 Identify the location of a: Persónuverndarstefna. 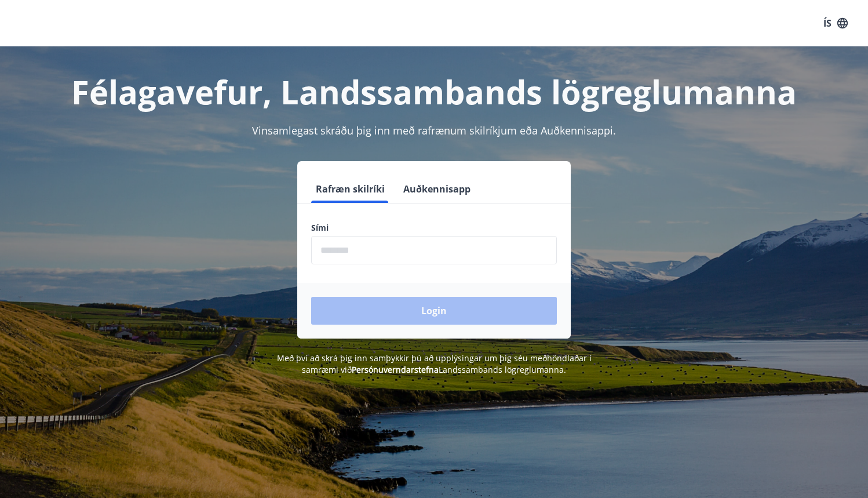
(395, 369).